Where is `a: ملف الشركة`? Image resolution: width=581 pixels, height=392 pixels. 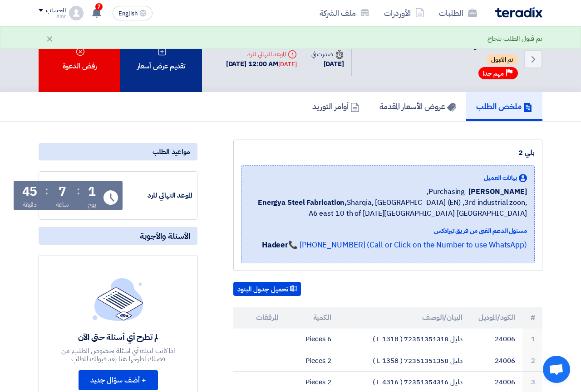
a: ملف الشركة is located at coordinates (344, 13).